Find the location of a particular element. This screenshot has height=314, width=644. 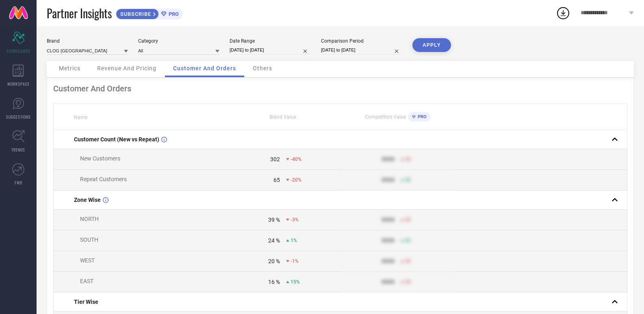

span: Revenue And Pricing is located at coordinates (127, 68).